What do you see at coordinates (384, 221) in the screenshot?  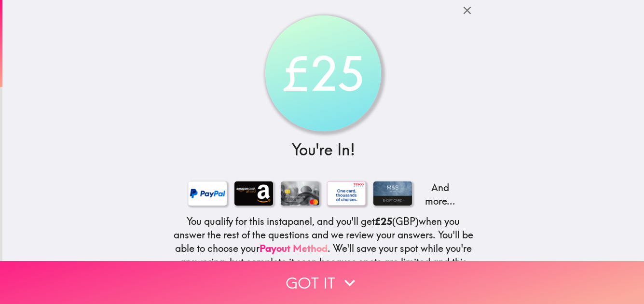 I see `b: £25` at bounding box center [384, 221].